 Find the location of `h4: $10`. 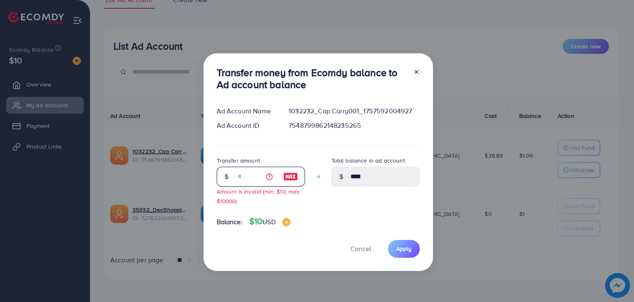

h4: $10 is located at coordinates (270, 221).